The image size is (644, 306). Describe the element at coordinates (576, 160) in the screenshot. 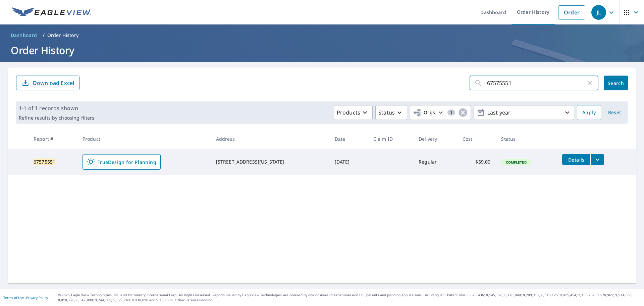

I see `button: detailsBtn-67575551` at that location.